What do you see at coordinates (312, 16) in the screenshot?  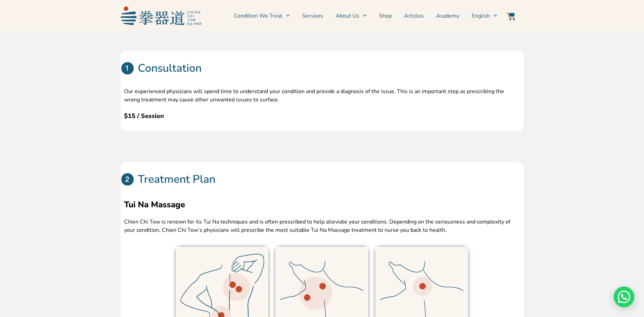 I see `a: Services` at bounding box center [312, 16].